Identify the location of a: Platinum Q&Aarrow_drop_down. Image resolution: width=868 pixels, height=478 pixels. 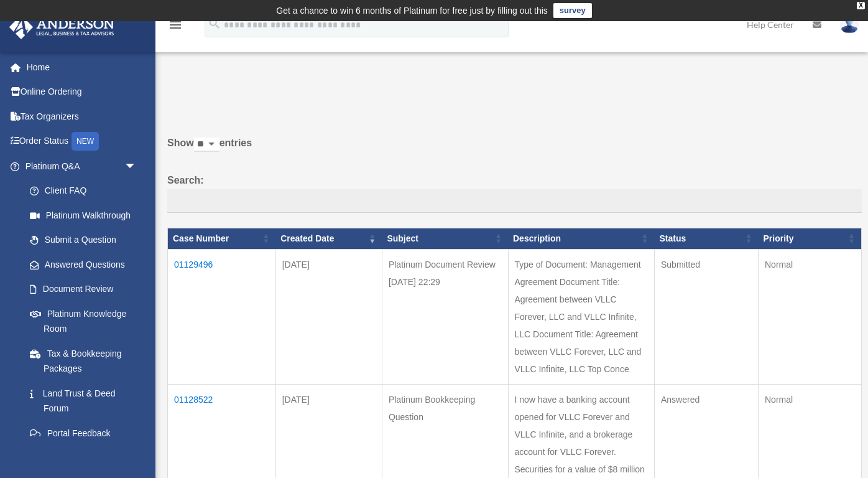
(79, 166).